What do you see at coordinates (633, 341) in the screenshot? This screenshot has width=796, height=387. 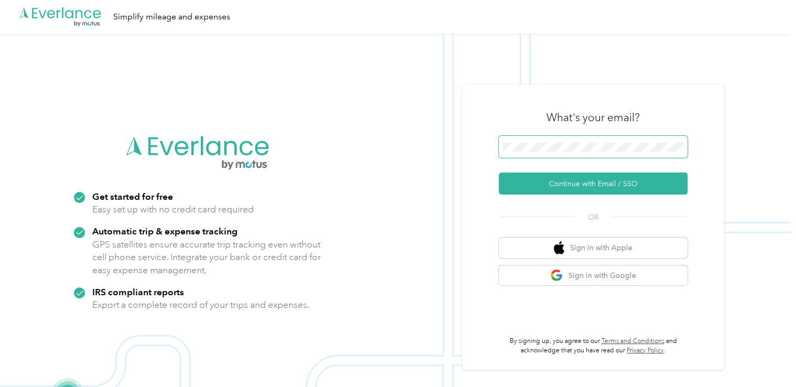 I see `a: Terms and Conditions` at bounding box center [633, 341].